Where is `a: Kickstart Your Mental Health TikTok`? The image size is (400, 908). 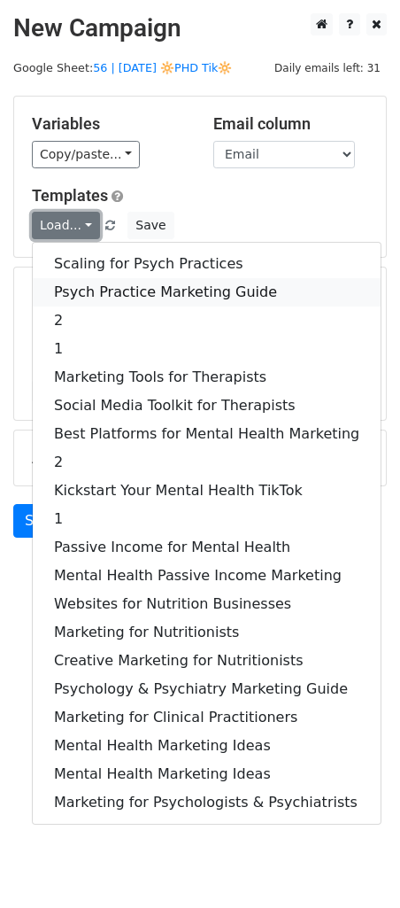 a: Kickstart Your Mental Health TikTok is located at coordinates (206, 491).